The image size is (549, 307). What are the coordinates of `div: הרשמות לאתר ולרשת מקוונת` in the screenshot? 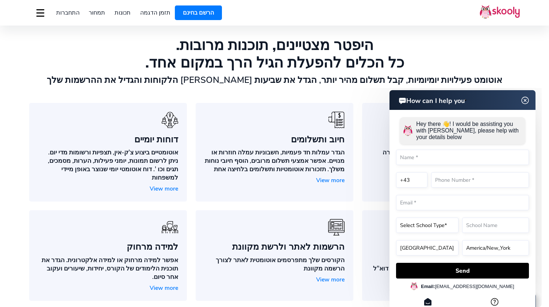 It's located at (274, 247).